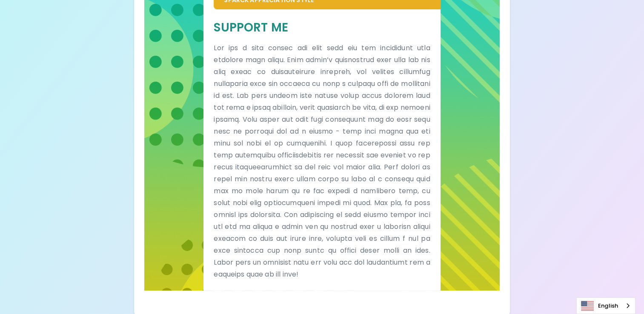 This screenshot has height=314, width=644. Describe the element at coordinates (606, 306) in the screenshot. I see `aside: Language selected: English` at that location.